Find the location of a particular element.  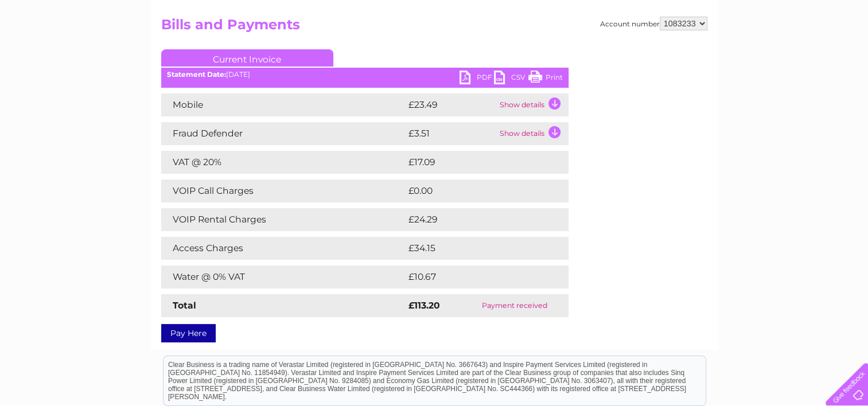

td: £3.51 is located at coordinates (451, 133).